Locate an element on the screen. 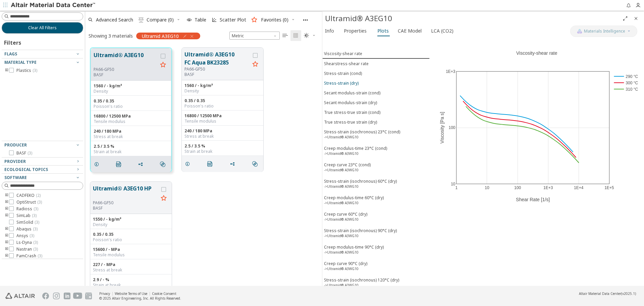  div: Showing 3 materials is located at coordinates (111, 36).